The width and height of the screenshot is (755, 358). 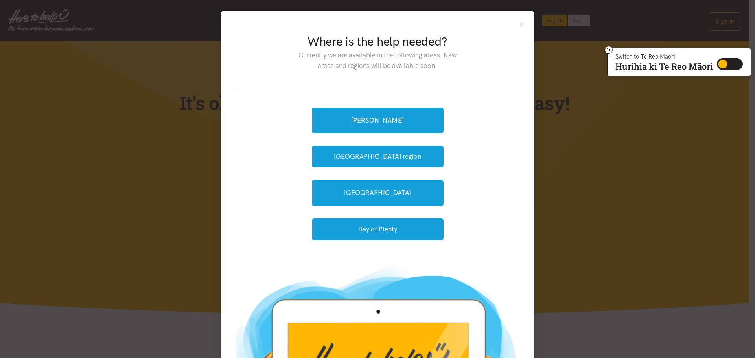 I want to click on p: Hurihia ki Te Reo Māori, so click(x=664, y=66).